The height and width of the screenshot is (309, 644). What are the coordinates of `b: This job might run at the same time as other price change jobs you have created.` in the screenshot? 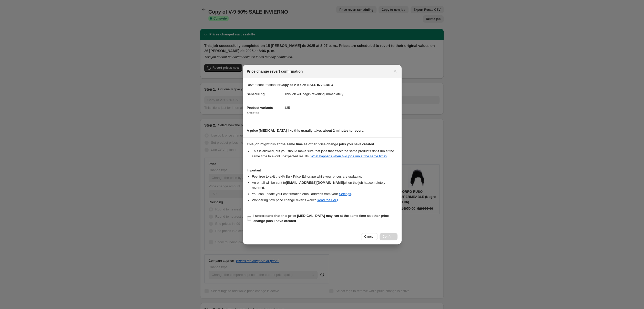 It's located at (311, 144).